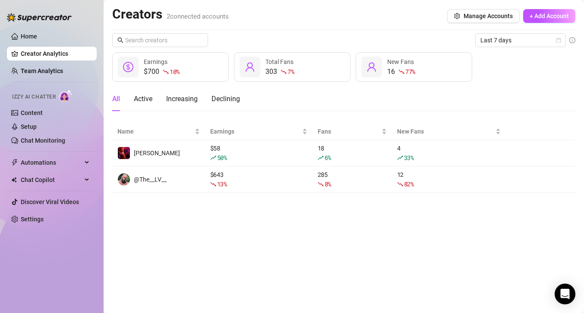  I want to click on span: Automations, so click(51, 162).